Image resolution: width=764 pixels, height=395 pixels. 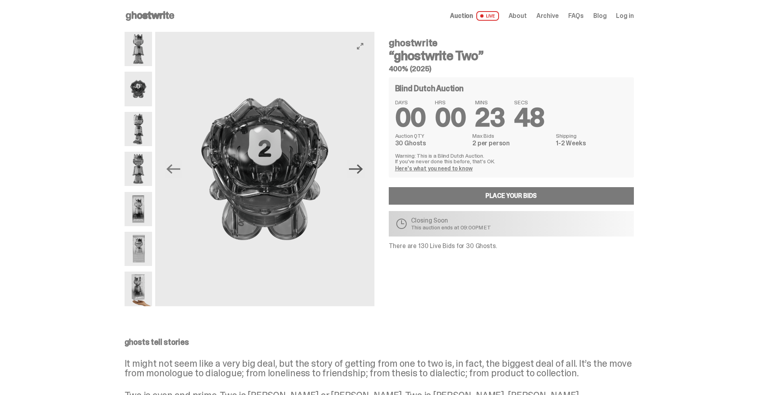 What do you see at coordinates (410, 102) in the screenshot?
I see `span: DAYS` at bounding box center [410, 102].